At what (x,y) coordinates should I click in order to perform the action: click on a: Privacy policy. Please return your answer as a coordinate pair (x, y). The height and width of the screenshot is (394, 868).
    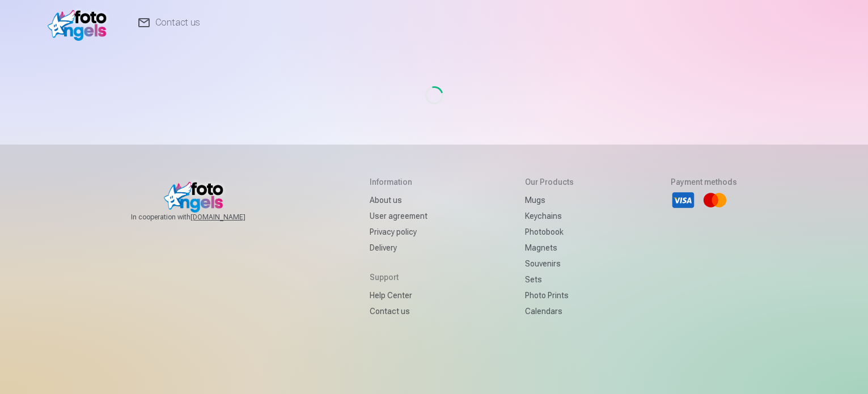
    Looking at the image, I should click on (398, 232).